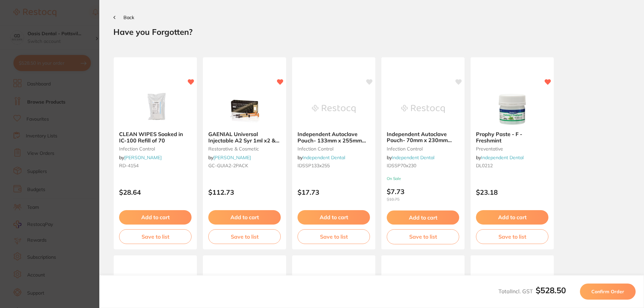 This screenshot has width=644, height=308. Describe the element at coordinates (245, 109) in the screenshot. I see `img: GAENIAL Universal Injectable A2 Syr 1ml x2 & 20 Disp tips` at that location.